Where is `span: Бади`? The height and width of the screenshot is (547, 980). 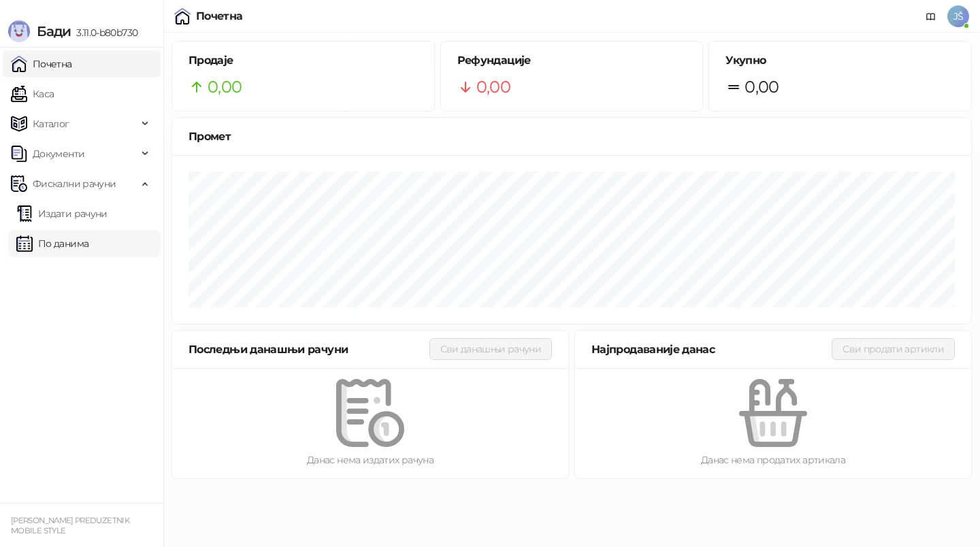
span: Бади is located at coordinates (54, 31).